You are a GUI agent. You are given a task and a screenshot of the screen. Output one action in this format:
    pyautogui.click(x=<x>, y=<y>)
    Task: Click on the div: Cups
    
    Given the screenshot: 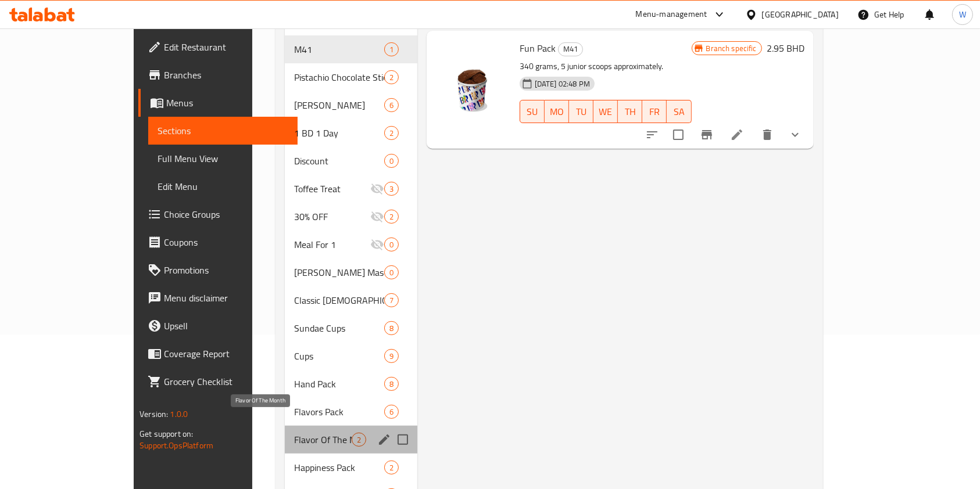 What is the action you would take?
    pyautogui.click(x=339, y=356)
    